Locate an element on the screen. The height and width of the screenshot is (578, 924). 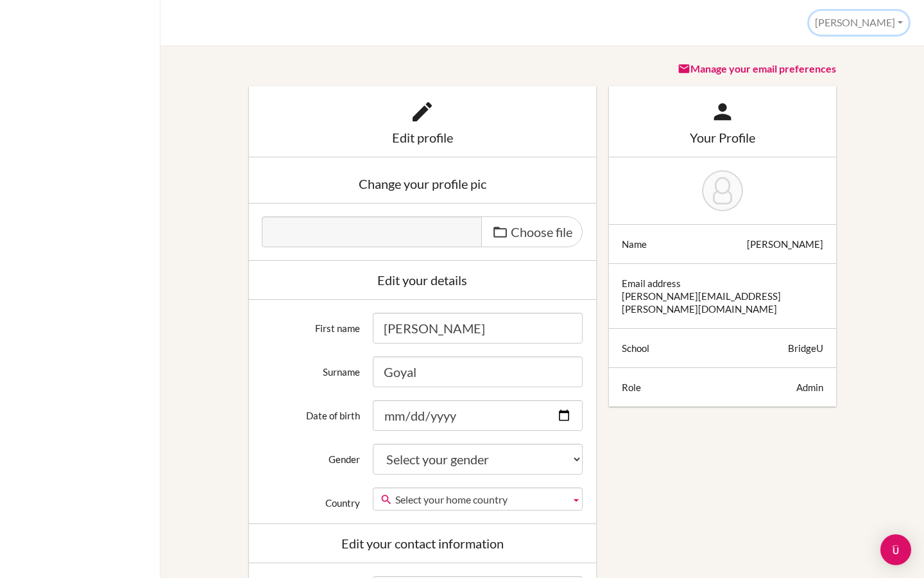
span: Select your home country is located at coordinates (480, 499).